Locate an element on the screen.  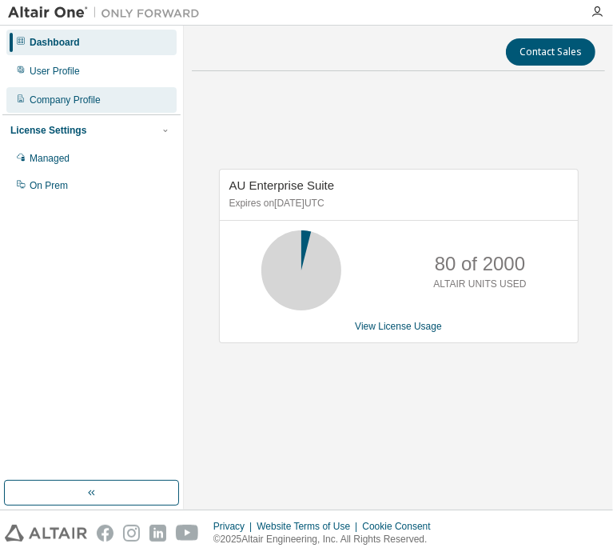
img: facebook.svg is located at coordinates (105, 533).